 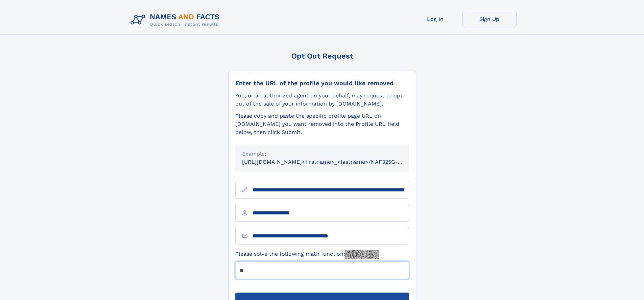 I want to click on img: Logo Names and Facts, so click(x=176, y=20).